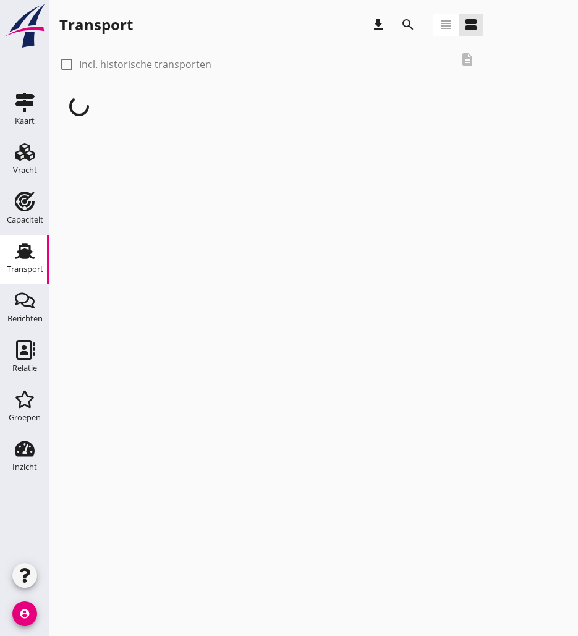 The height and width of the screenshot is (636, 578). I want to click on i: view_headline, so click(446, 25).